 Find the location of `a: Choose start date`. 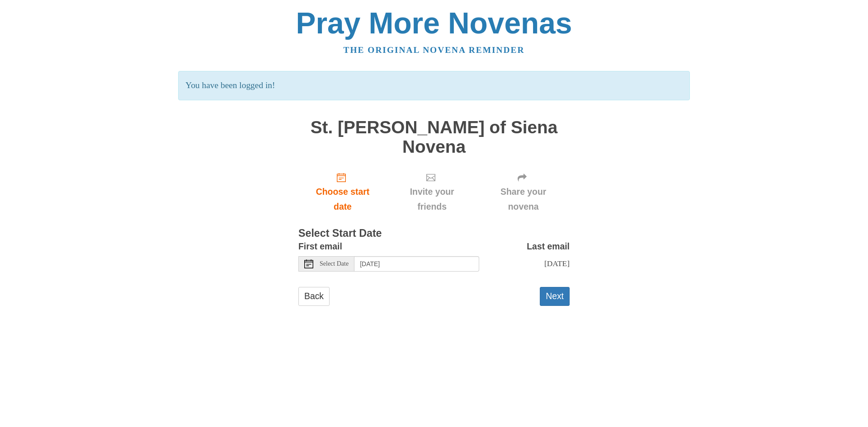

a: Choose start date is located at coordinates (343, 192).